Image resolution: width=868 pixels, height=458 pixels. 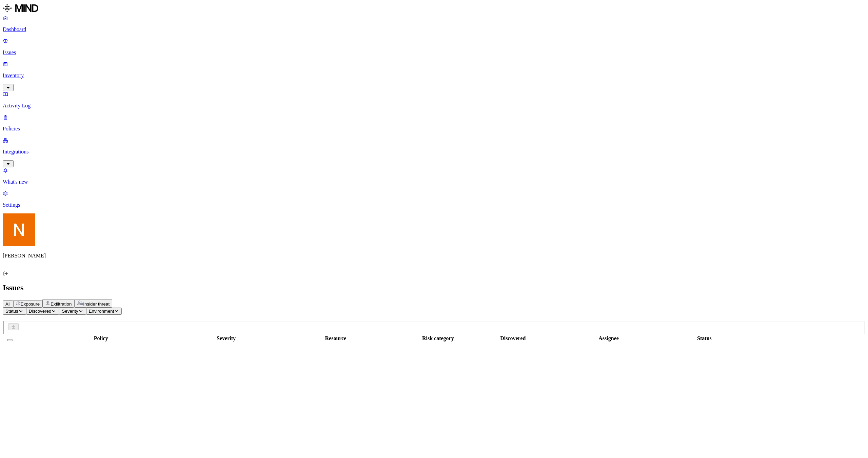 I want to click on h2: Issues, so click(x=434, y=288).